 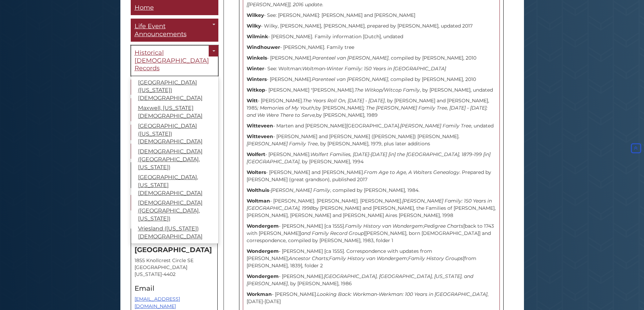 I want to click on i: 1998, so click(x=307, y=208).